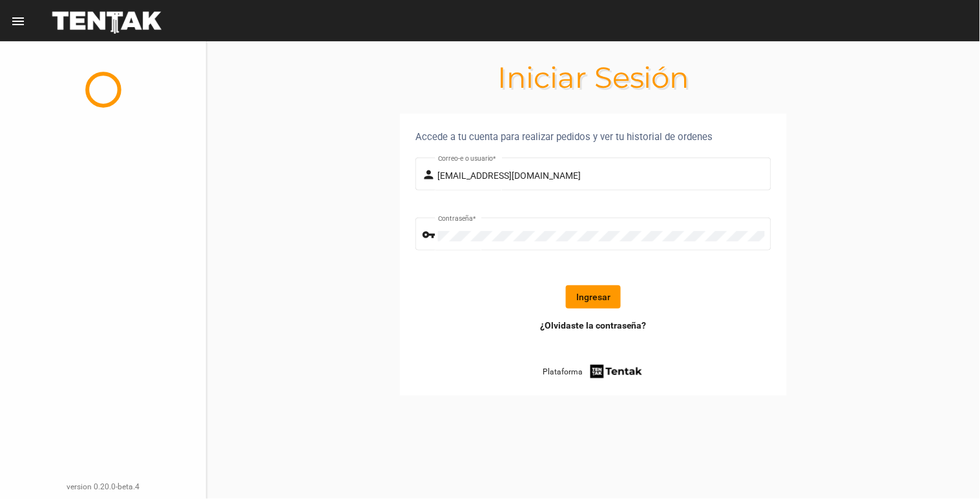 This screenshot has height=499, width=980. Describe the element at coordinates (18, 21) in the screenshot. I see `mat-icon: menu` at that location.